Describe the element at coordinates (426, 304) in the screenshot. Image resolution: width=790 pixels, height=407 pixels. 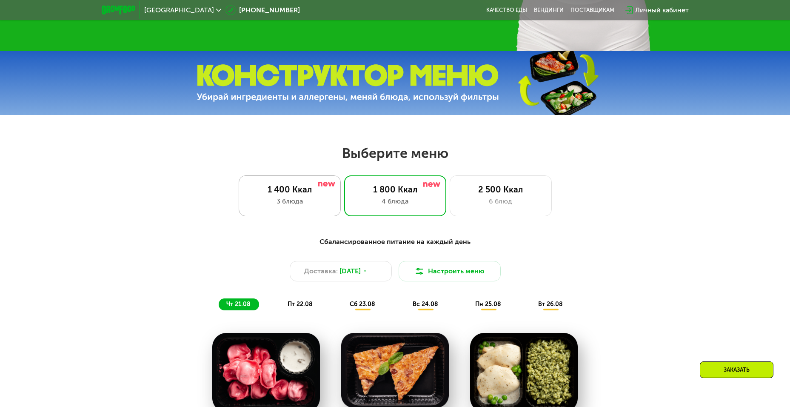
I see `span: вс 24.08` at that location.